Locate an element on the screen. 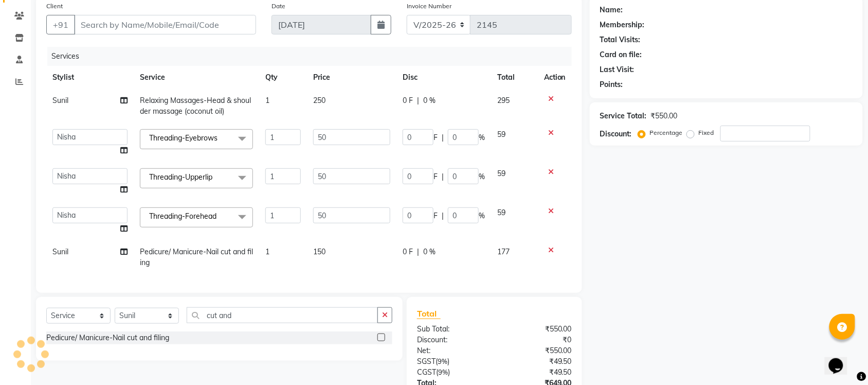 This screenshot has width=868, height=385. th: Total is located at coordinates (514, 78).